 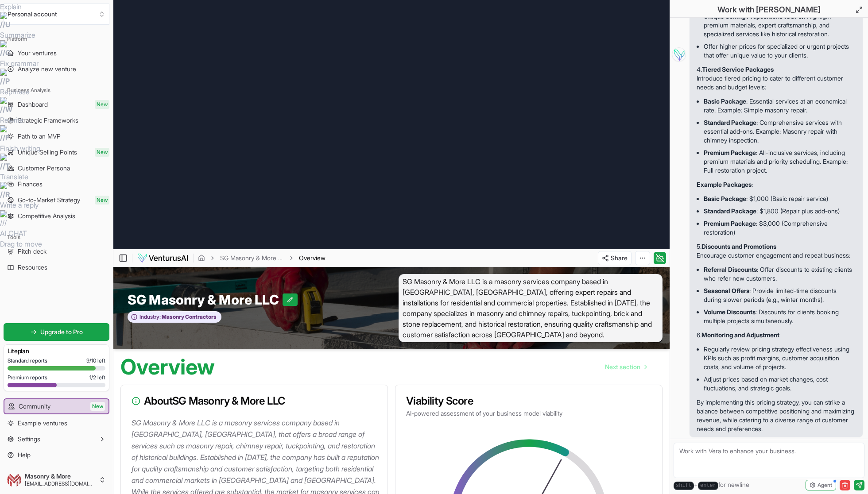 What do you see at coordinates (740, 335) in the screenshot?
I see `strong: Monitoring and Adjustment` at bounding box center [740, 335].